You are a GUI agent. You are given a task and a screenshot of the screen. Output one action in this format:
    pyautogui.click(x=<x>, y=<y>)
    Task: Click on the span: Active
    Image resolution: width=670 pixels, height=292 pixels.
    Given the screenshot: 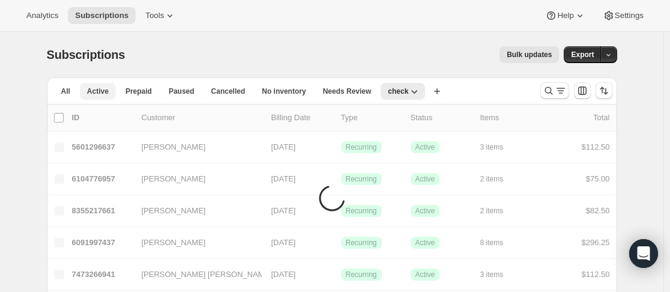 What is the action you would take?
    pyautogui.click(x=98, y=91)
    